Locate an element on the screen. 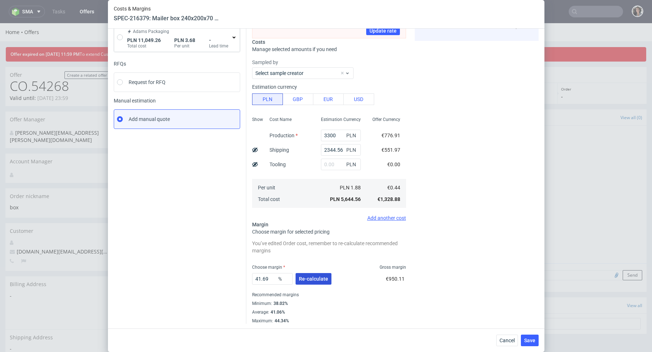 This screenshot has height=352, width=652. td: Assumed delivery zipcode is located at coordinates (174, 335).